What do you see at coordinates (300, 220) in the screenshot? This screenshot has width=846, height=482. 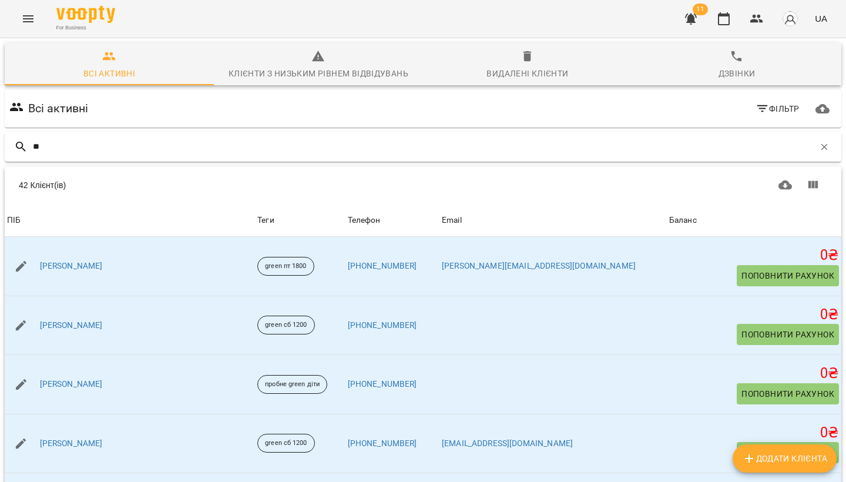 I see `div: Теги` at bounding box center [300, 220].